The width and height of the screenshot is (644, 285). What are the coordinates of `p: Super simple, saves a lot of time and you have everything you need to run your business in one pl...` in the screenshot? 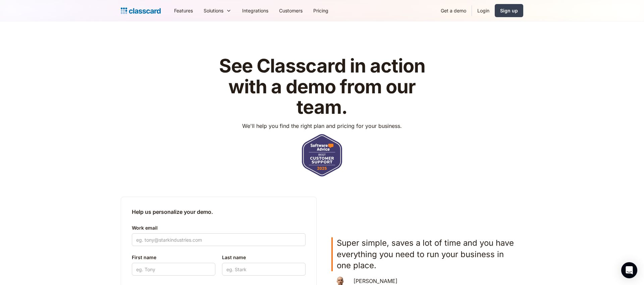 It's located at (428, 253).